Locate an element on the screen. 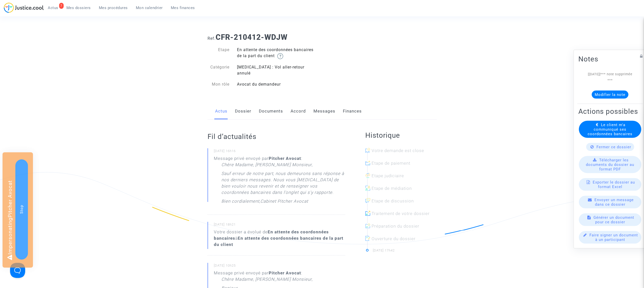  h2: Fil d’actualités is located at coordinates (276, 136).